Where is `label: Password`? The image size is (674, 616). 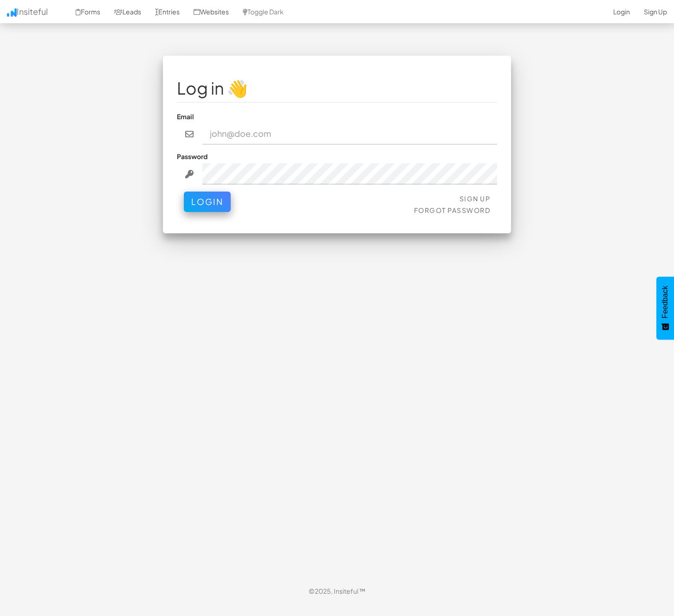 label: Password is located at coordinates (192, 157).